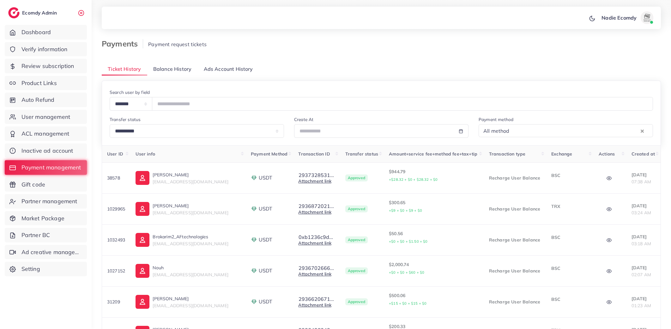 The image size is (671, 329). What do you see at coordinates (46, 218) in the screenshot?
I see `a: Market Package` at bounding box center [46, 218].